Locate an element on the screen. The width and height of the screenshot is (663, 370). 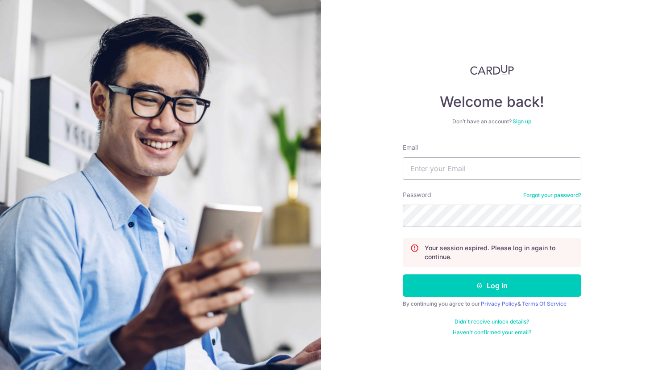
input: Enter your Email is located at coordinates (492, 168).